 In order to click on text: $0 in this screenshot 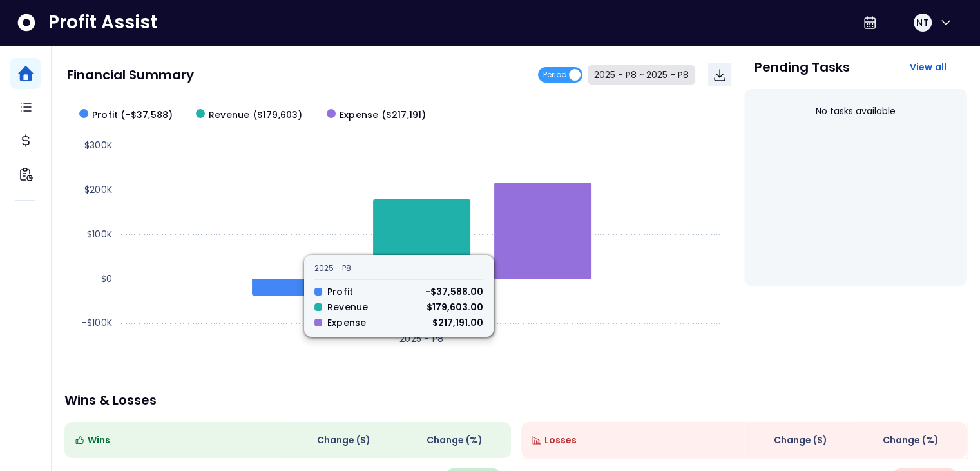, I will do `click(107, 278)`.